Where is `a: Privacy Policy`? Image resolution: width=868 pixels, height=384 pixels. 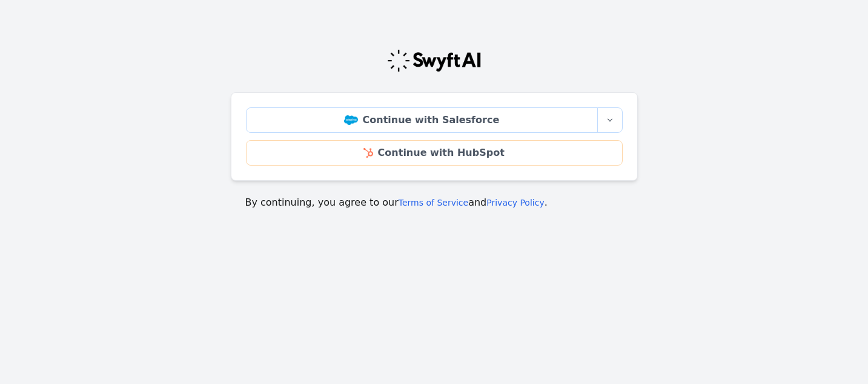 a: Privacy Policy is located at coordinates (515, 203).